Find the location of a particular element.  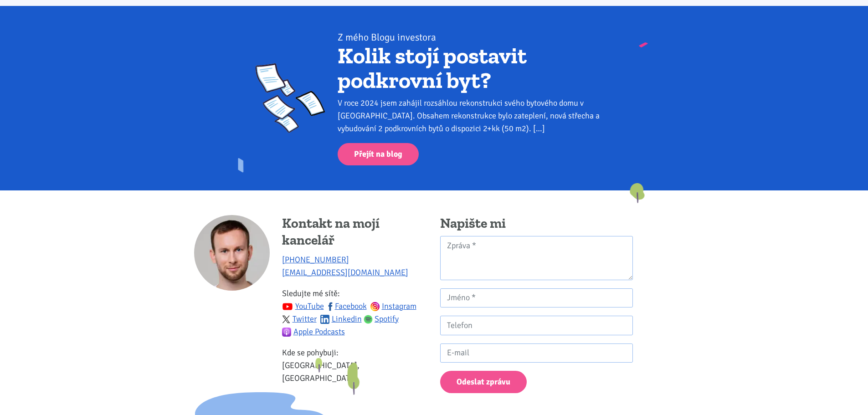

a: Facebook is located at coordinates (346, 307).